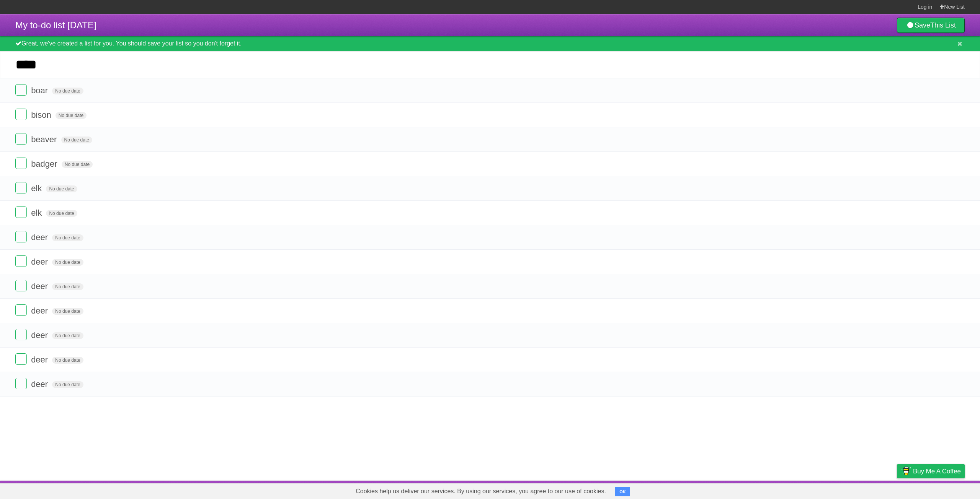 The width and height of the screenshot is (980, 499). What do you see at coordinates (45, 164) in the screenshot?
I see `span: badger` at bounding box center [45, 164].